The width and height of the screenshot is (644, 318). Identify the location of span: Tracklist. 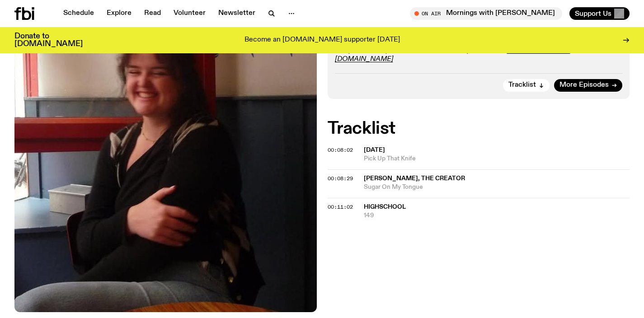
(522, 85).